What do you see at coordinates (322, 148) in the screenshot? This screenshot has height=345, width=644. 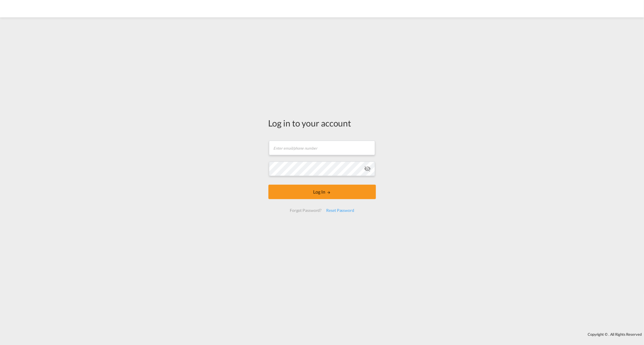 I see `input: Enter email/phone number` at bounding box center [322, 148].